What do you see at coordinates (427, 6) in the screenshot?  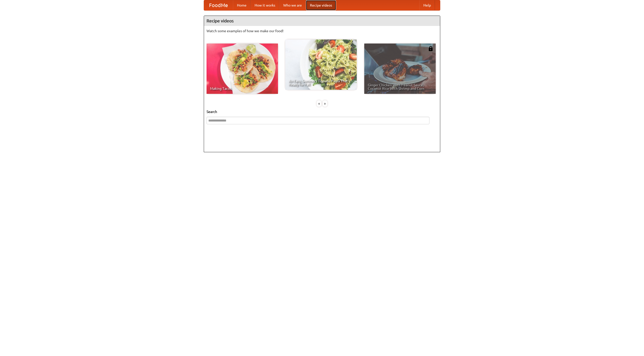 I see `a: Help` at bounding box center [427, 6].